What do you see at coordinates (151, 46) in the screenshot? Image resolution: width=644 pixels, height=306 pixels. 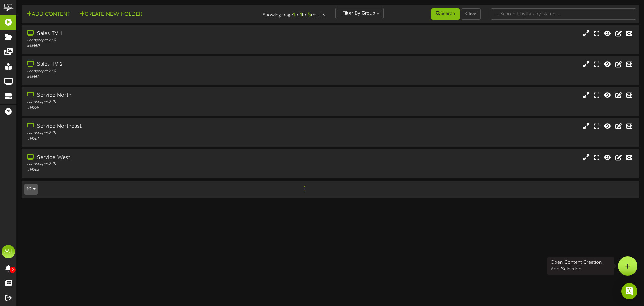 I see `div: # 14560` at bounding box center [151, 46].